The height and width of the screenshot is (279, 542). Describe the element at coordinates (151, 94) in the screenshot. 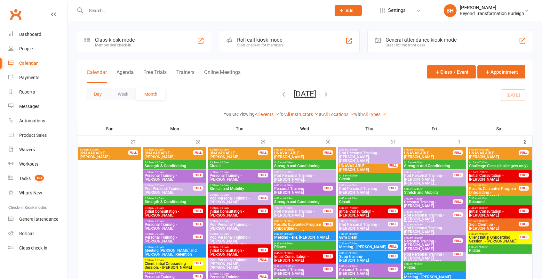

I see `button: Month` at that location.